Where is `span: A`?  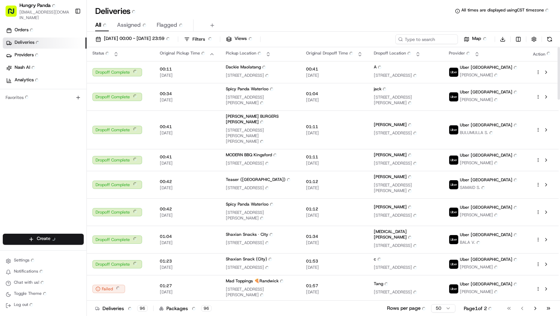 span: A is located at coordinates (379, 68).